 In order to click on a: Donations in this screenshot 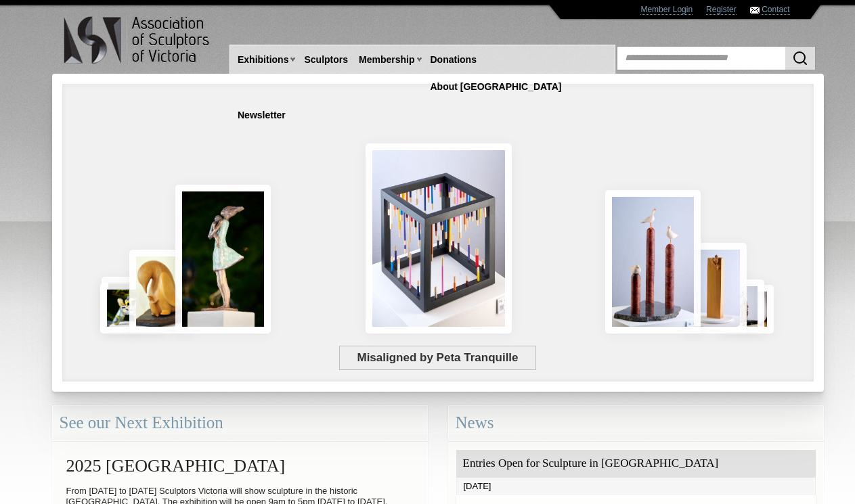, I will do `click(454, 59)`.